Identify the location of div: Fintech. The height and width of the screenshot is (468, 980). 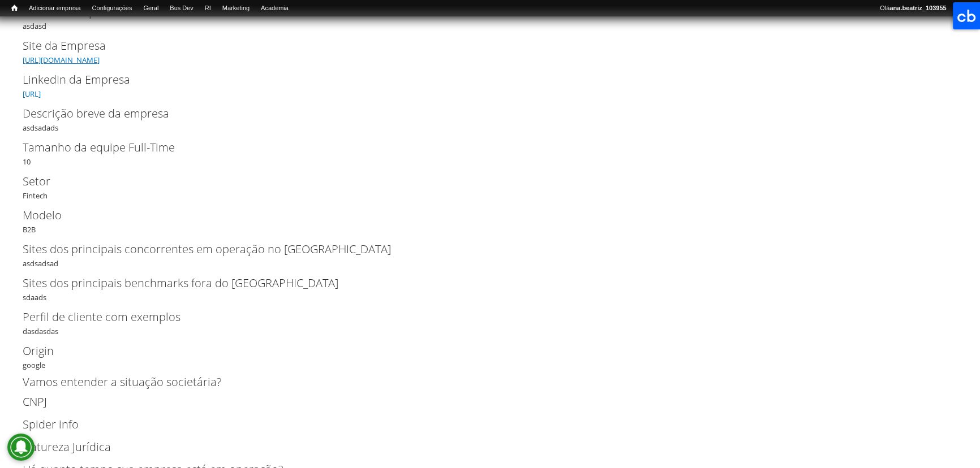
(490, 187).